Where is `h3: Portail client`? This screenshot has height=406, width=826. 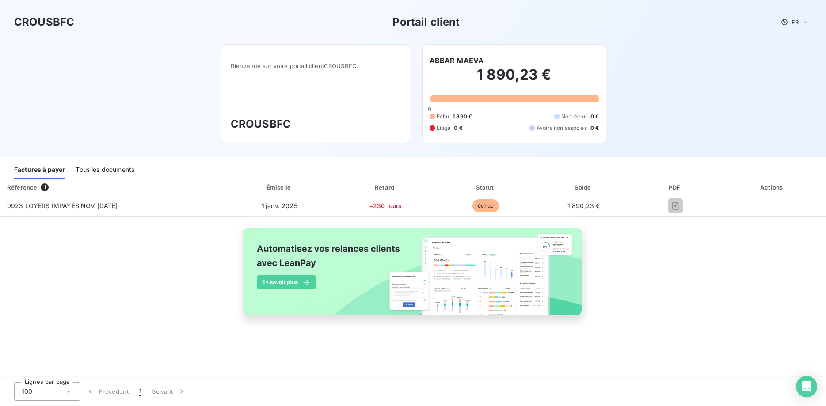
h3: Portail client is located at coordinates (426, 22).